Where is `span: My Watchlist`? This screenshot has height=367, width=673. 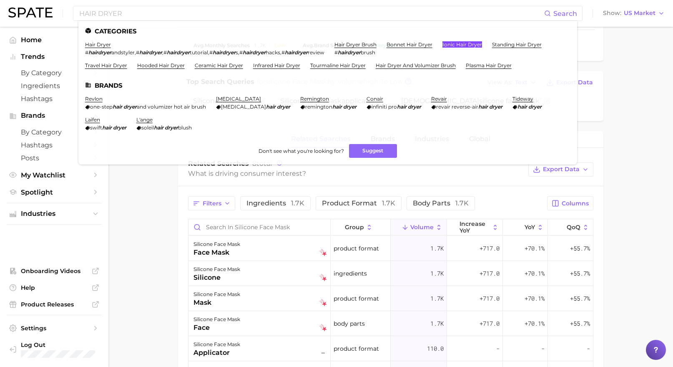
span: My Watchlist is located at coordinates (54, 175).